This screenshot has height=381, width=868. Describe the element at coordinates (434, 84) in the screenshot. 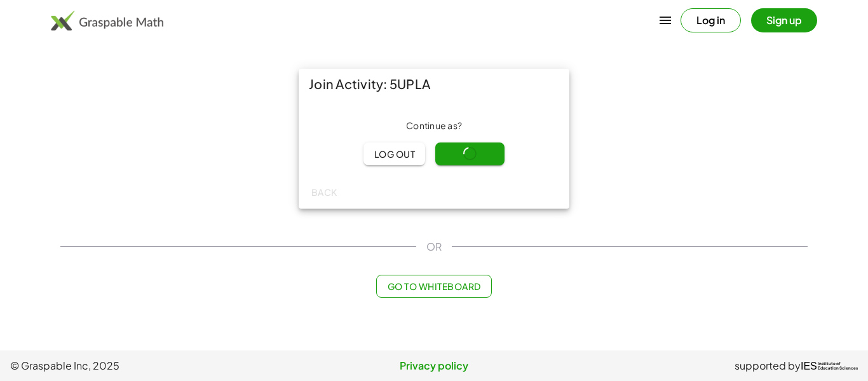

I see `div: Join Activity: 5UPLA` at that location.